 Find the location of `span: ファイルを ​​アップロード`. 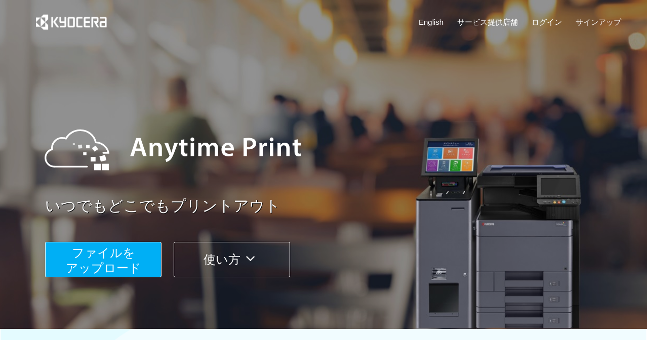

span: ファイルを ​​アップロード is located at coordinates (103, 260).